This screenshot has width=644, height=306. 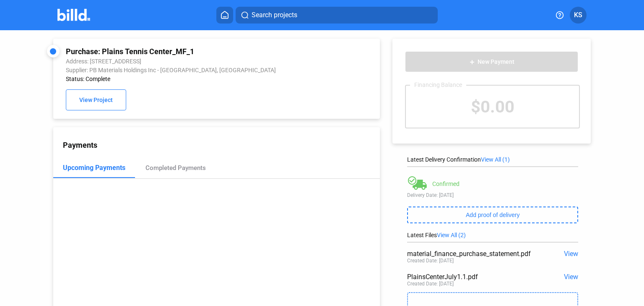 I want to click on div: Status: Complete, so click(x=186, y=79).